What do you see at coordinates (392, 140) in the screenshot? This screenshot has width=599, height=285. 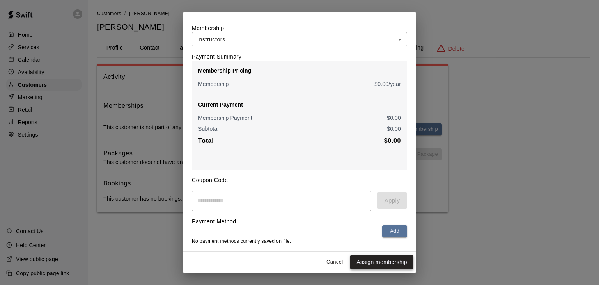 I see `b: $ 0.00` at bounding box center [392, 140].